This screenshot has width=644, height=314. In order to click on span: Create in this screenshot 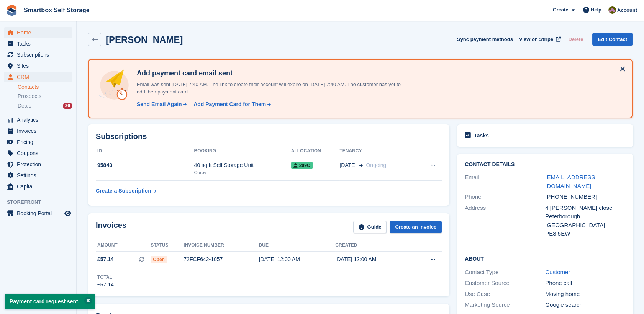, I will do `click(561, 10)`.